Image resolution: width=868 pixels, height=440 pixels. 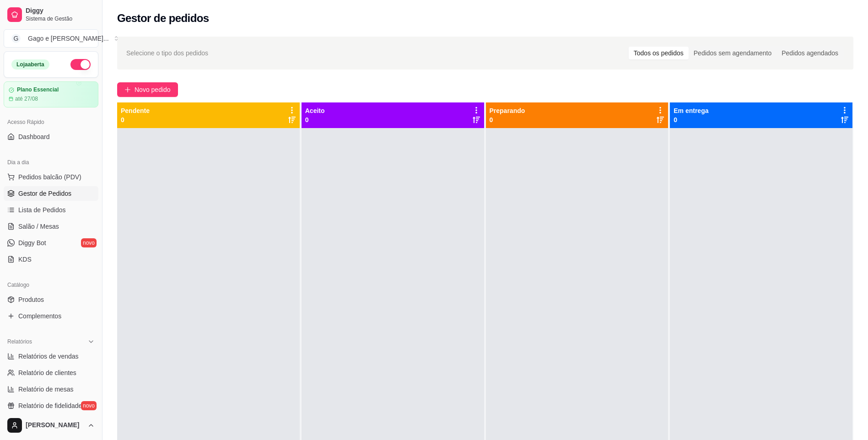 I want to click on span: Novo pedido, so click(x=153, y=90).